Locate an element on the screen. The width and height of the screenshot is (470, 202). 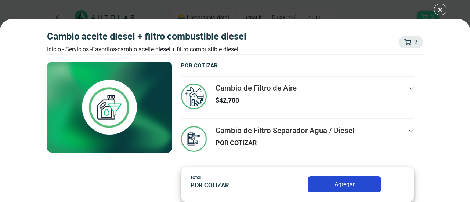
img: mantenimiento_general-v3.svg is located at coordinates (194, 97).